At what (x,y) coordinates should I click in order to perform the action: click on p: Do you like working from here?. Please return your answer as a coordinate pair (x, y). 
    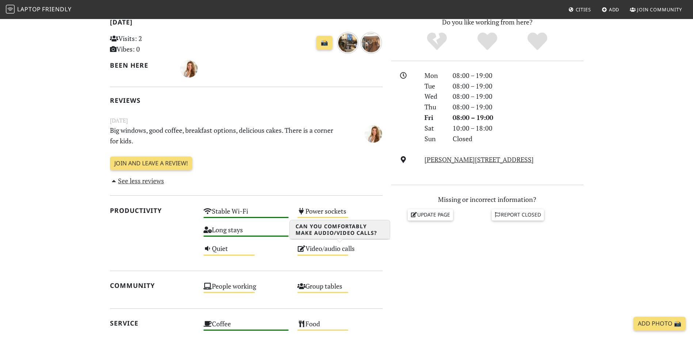
    Looking at the image, I should click on (487, 22).